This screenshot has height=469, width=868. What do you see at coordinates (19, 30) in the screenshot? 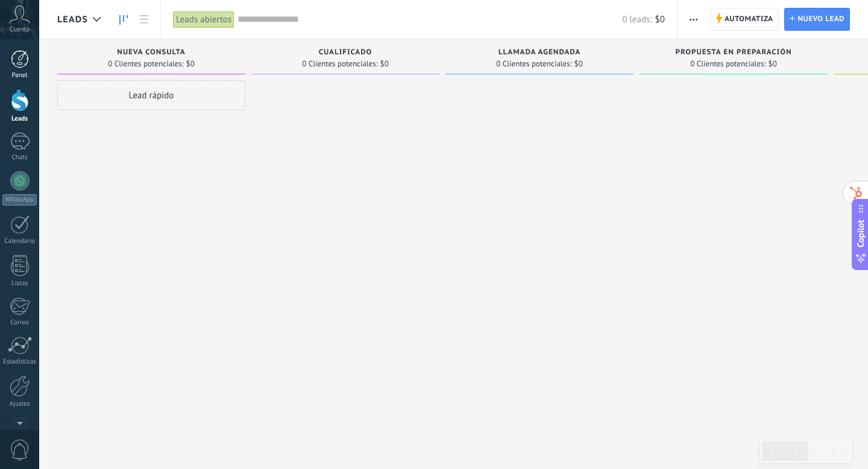
I see `span: Cuenta` at bounding box center [19, 30].